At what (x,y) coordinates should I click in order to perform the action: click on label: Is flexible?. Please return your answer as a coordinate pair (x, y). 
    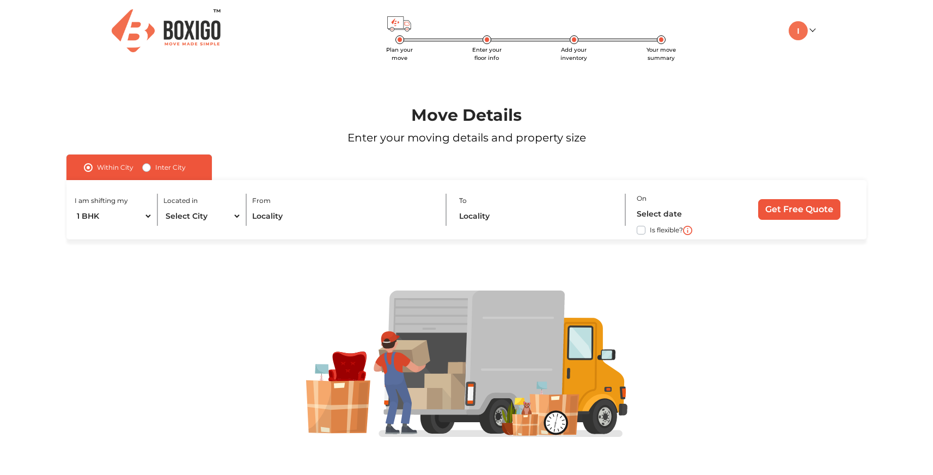
    Looking at the image, I should click on (666, 229).